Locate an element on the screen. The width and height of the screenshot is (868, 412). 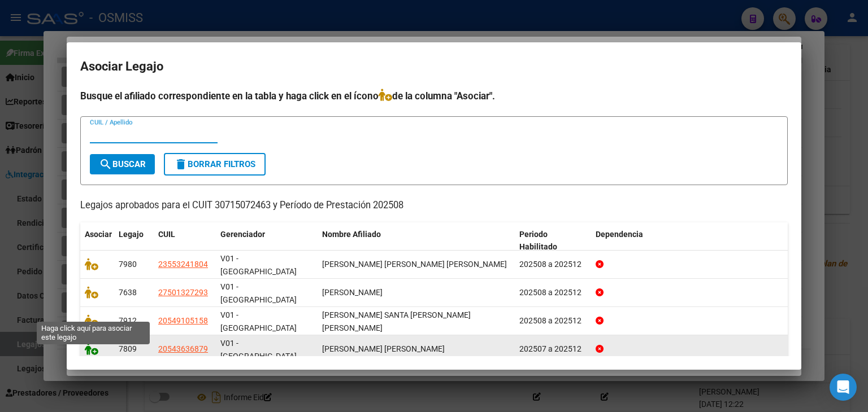
span: FERRERO ELIAS ISMAEL is located at coordinates (383, 349).